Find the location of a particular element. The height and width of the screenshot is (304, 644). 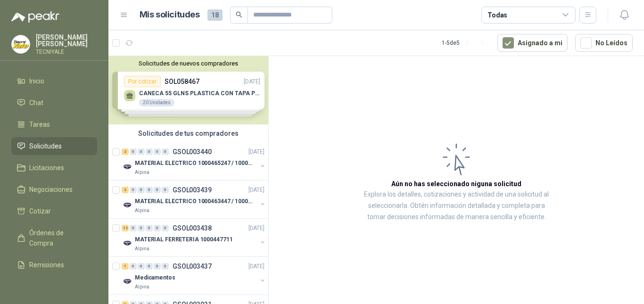

span: Inicio is located at coordinates (37, 81).